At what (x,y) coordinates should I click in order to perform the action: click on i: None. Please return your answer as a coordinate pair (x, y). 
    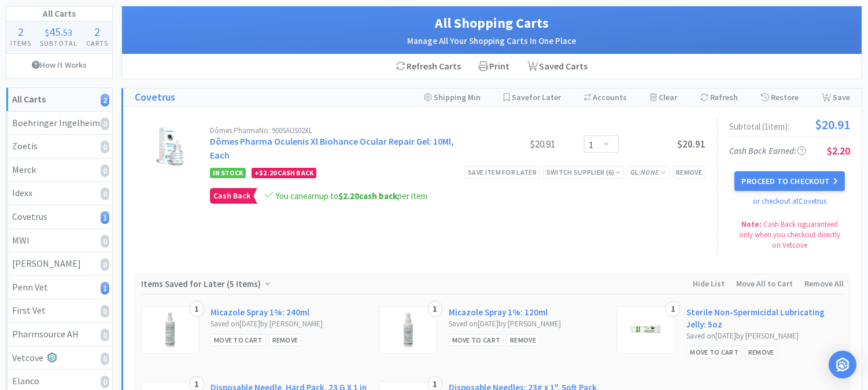
    Looking at the image, I should click on (650, 172).